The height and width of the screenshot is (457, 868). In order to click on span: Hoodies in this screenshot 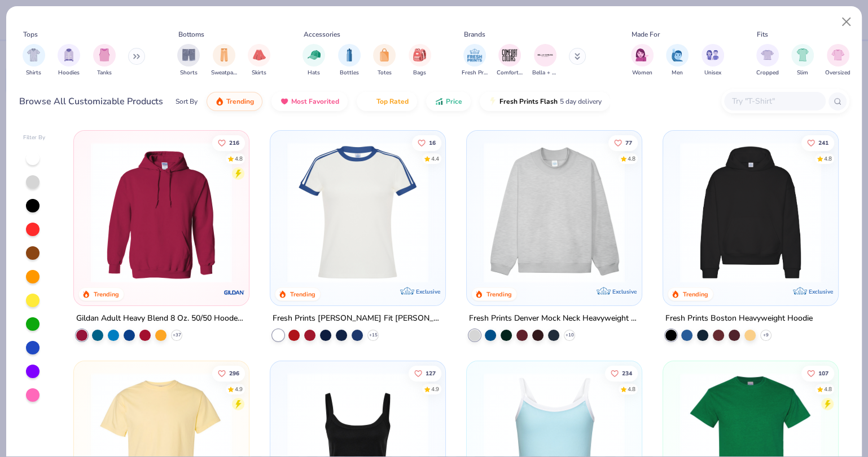, I will do `click(69, 73)`.